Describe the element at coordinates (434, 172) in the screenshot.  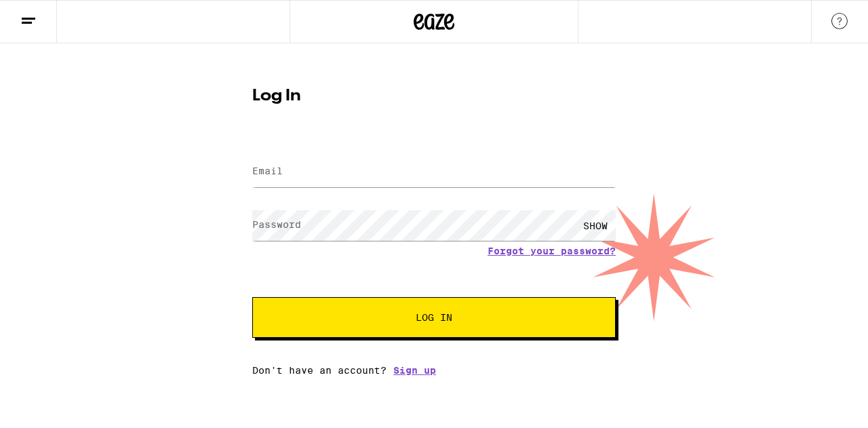
I see `input: Email` at that location.